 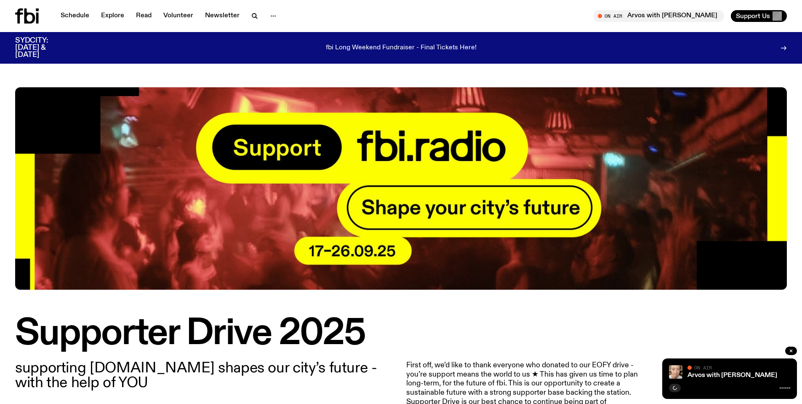 I want to click on a: Read, so click(x=144, y=16).